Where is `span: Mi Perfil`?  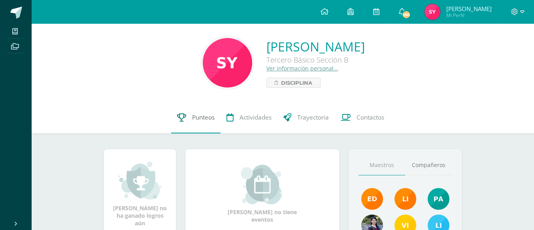 span: Mi Perfil is located at coordinates (469, 15).